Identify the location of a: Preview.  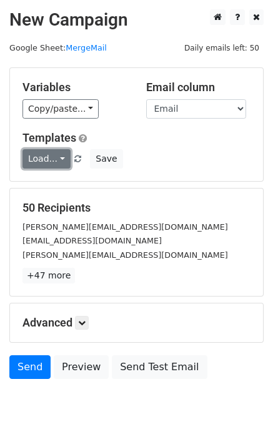
(81, 367).